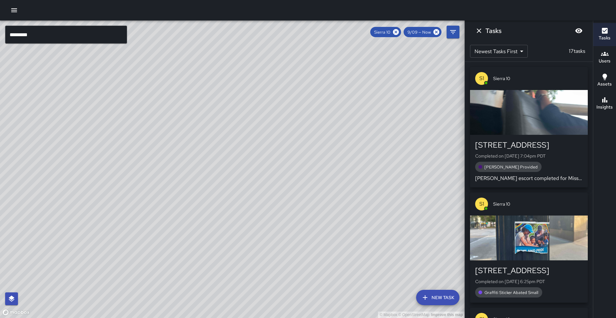 This screenshot has height=318, width=616. I want to click on button: Blur, so click(578, 31).